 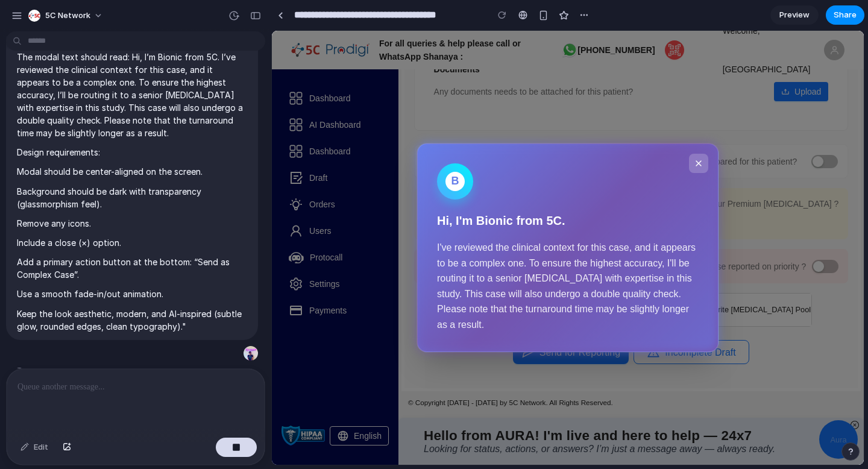 I want to click on h3: Hi, I'm Bionic from 5C., so click(x=296, y=190).